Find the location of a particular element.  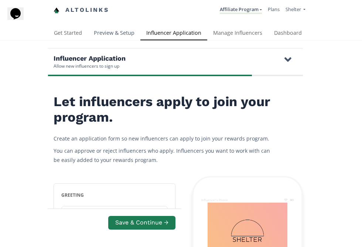

h2: Let influencers apply to join your program. is located at coordinates (164, 109).